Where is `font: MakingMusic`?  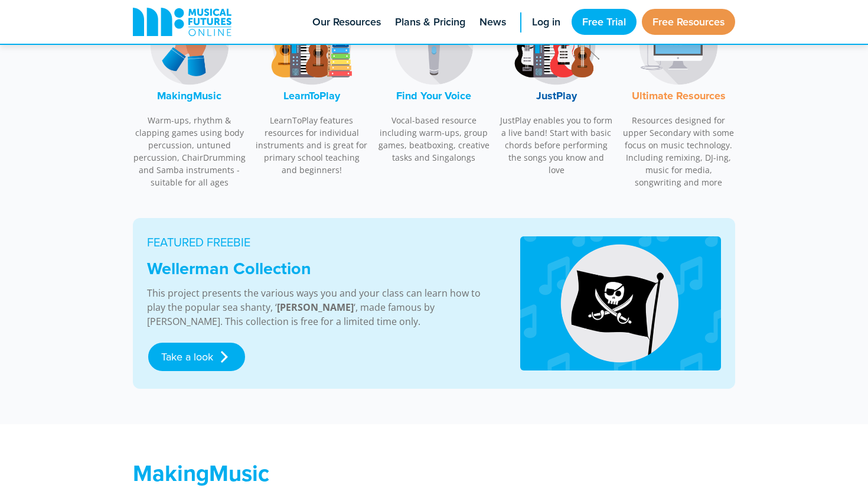
font: MakingMusic is located at coordinates (189, 95).